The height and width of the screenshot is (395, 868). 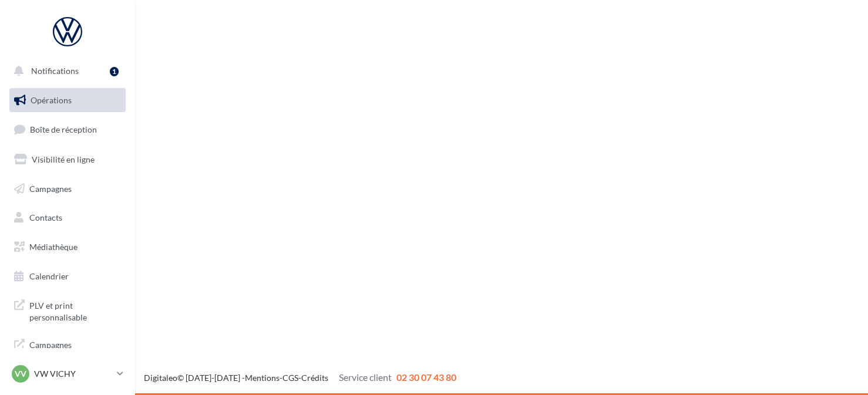 What do you see at coordinates (63, 159) in the screenshot?
I see `span: Visibilité en ligne` at bounding box center [63, 159].